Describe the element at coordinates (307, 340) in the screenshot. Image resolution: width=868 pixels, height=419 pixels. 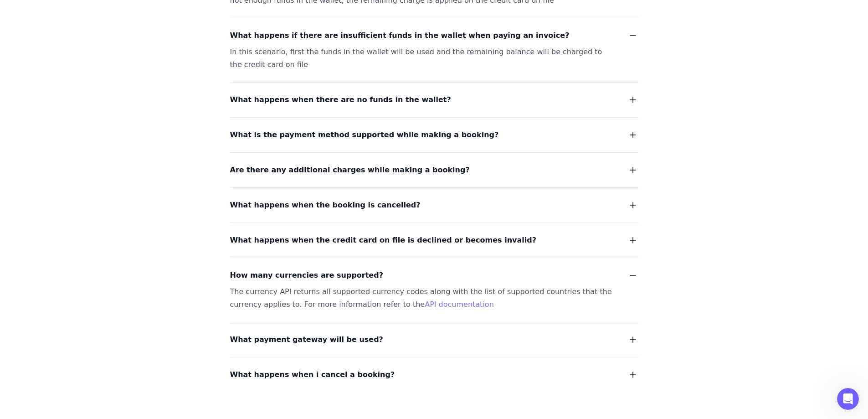
I see `span: What payment gateway will be used?` at that location.